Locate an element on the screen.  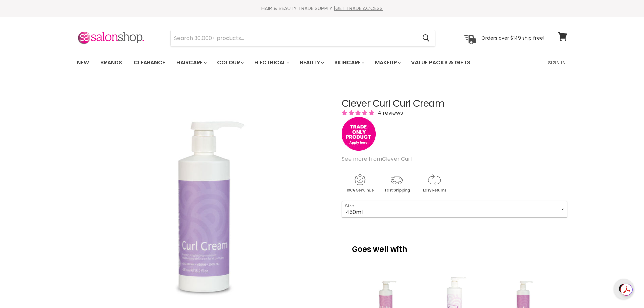
a: Sign In is located at coordinates (556, 62).